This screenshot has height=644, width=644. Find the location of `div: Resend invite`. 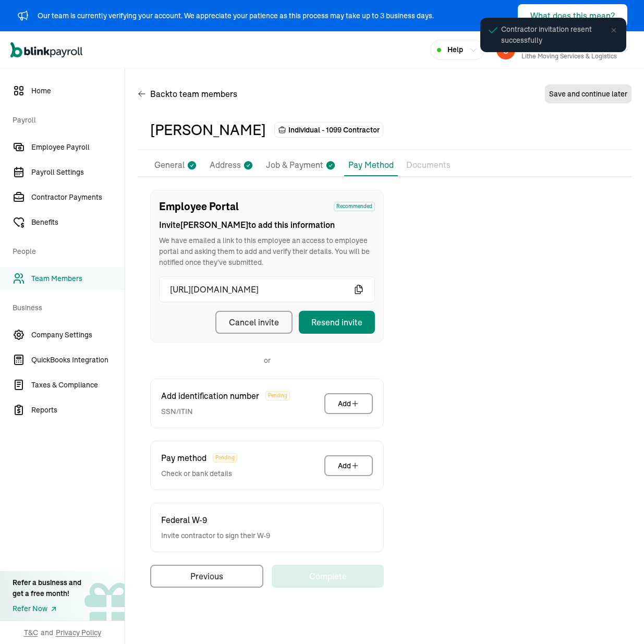

div: Resend invite is located at coordinates (337, 323).